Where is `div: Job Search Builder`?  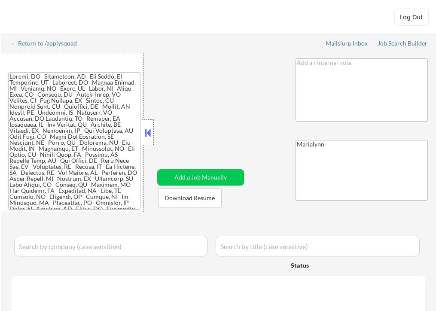
div: Job Search Builder is located at coordinates (402, 43).